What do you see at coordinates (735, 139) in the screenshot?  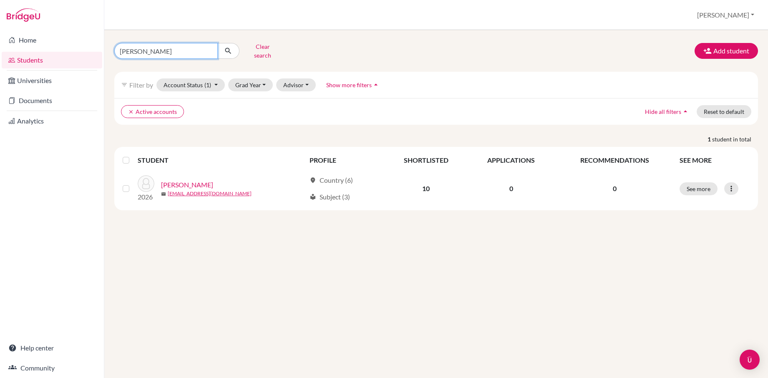 I see `span: student in total` at bounding box center [735, 139].